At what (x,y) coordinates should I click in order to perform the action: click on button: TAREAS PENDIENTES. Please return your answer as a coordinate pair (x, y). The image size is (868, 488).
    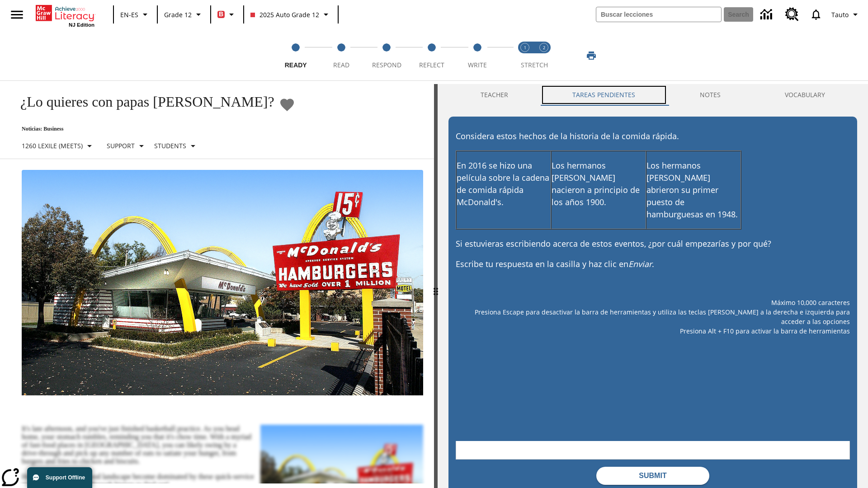
    Looking at the image, I should click on (604, 95).